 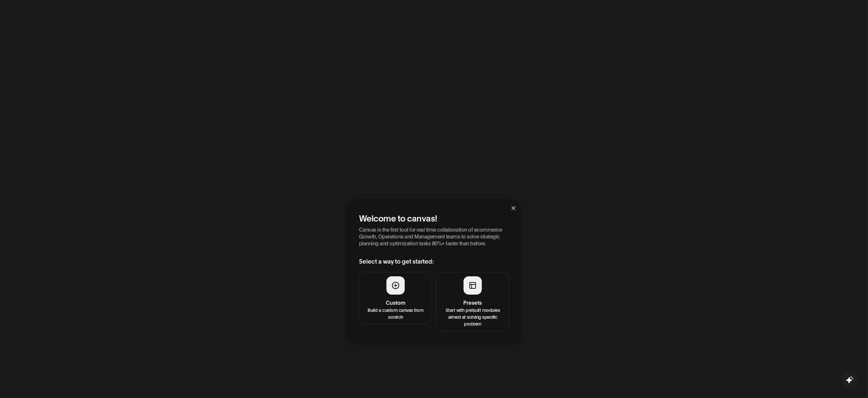 What do you see at coordinates (514, 208) in the screenshot?
I see `button: Close` at bounding box center [514, 208].